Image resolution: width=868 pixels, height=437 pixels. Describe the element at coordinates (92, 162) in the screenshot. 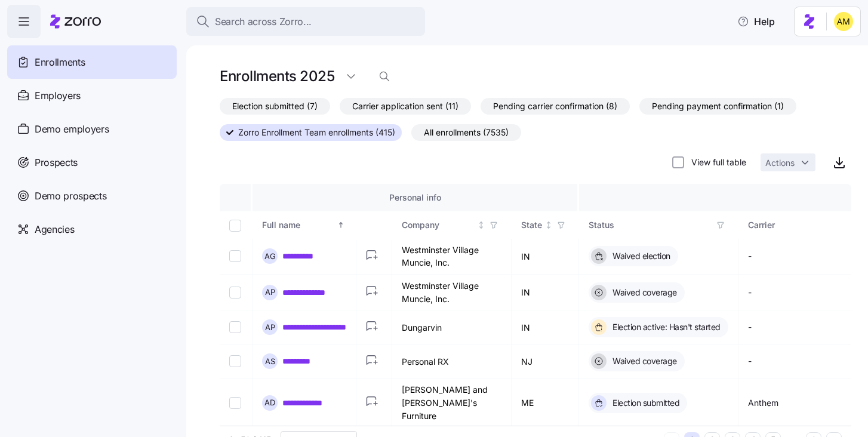

I see `a: Prospects` at that location.